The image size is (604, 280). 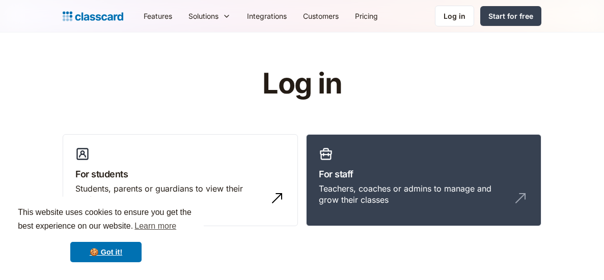 I want to click on a: Log in, so click(x=454, y=16).